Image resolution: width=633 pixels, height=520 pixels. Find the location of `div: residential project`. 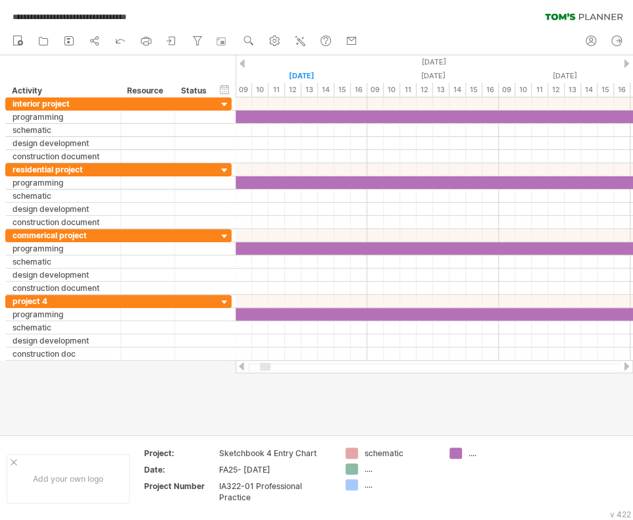

div: residential project is located at coordinates (63, 169).